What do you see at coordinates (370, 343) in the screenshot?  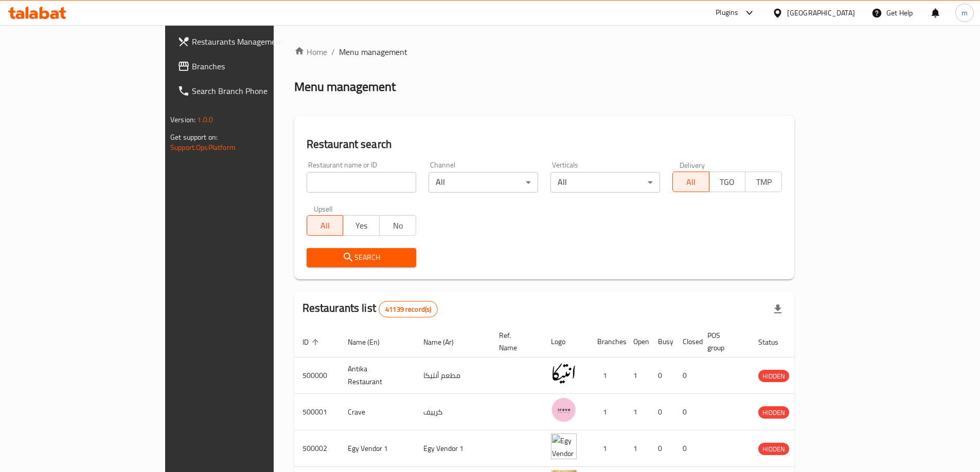 I see `span: Name (En)` at bounding box center [370, 343].